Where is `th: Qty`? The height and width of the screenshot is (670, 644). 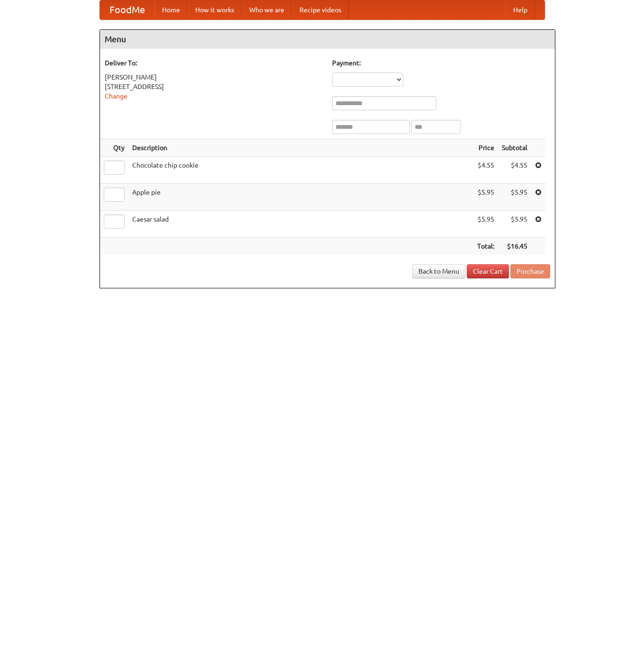 th: Qty is located at coordinates (114, 148).